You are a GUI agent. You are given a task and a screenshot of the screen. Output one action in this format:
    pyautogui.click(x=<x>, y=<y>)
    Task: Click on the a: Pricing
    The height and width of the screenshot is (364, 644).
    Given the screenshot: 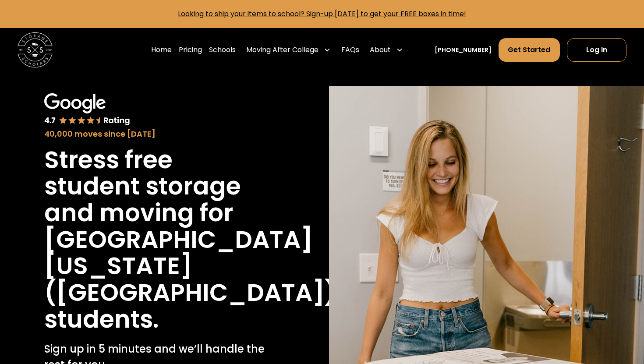 What is the action you would take?
    pyautogui.click(x=190, y=50)
    